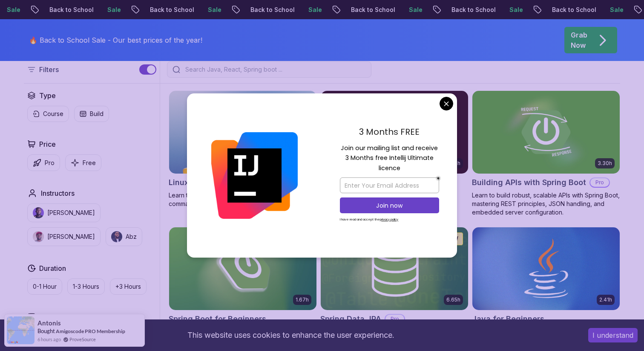 The image size is (644, 351). I want to click on span: 6 hours ago, so click(49, 339).